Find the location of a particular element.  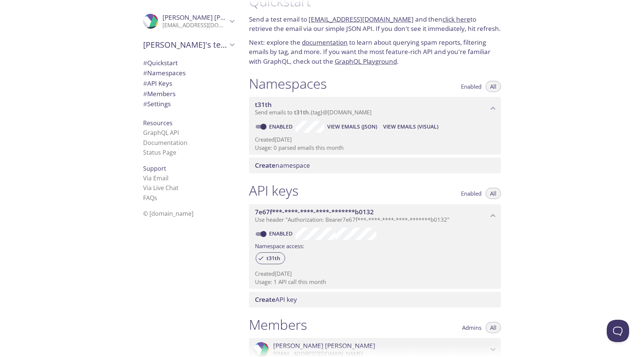

div: API Keys is located at coordinates (188, 83).